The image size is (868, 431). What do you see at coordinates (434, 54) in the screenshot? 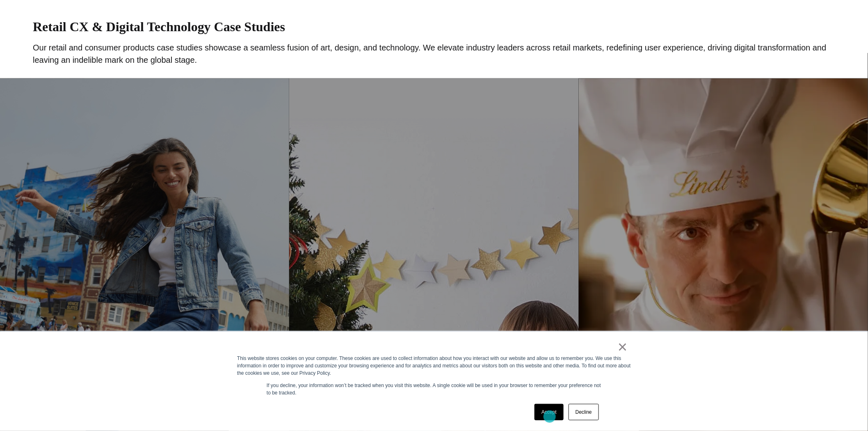
I see `p: Our retail and consumer products case studies showcase a seamless fusion of art, design, and tech...` at bounding box center [434, 54].